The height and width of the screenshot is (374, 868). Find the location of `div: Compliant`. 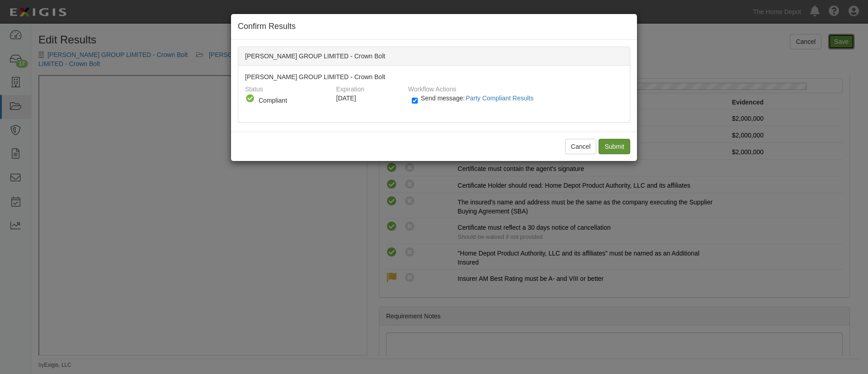

div: Compliant is located at coordinates (293, 101).